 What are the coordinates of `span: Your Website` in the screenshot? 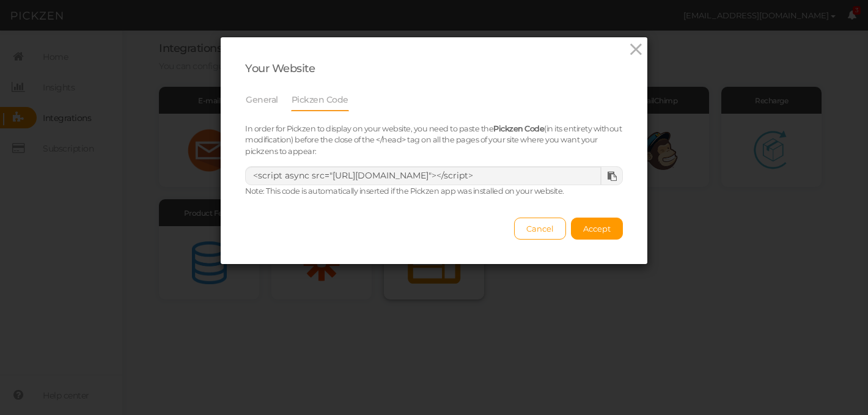 It's located at (280, 69).